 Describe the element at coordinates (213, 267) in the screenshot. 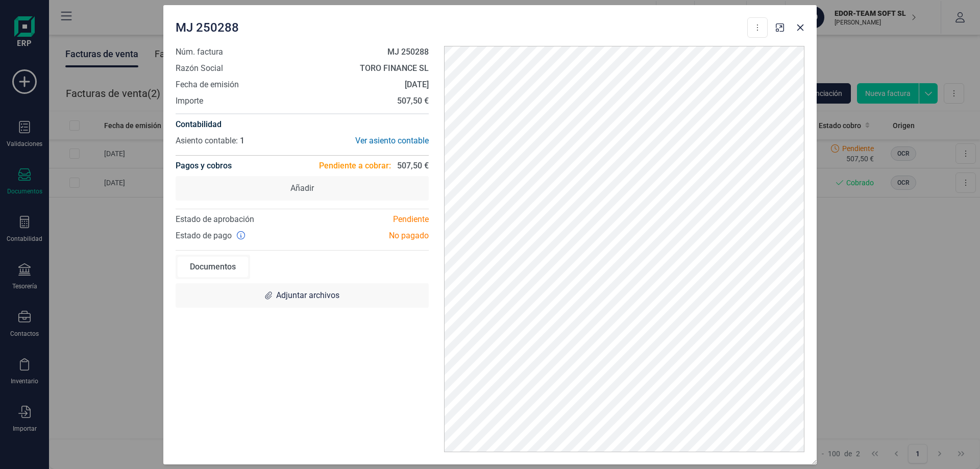

I see `div: Documentos` at that location.